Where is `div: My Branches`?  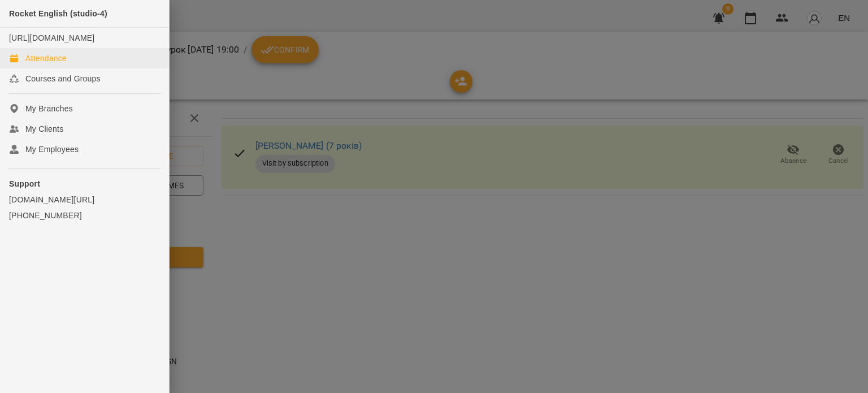
div: My Branches is located at coordinates (49, 109).